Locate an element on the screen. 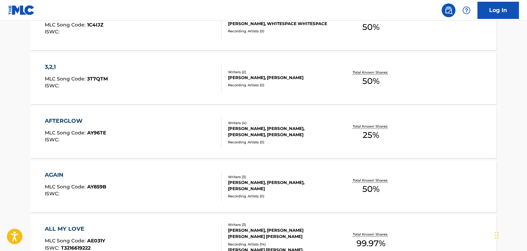 This screenshot has width=527, height=251. span: AY859B is located at coordinates (97, 187).